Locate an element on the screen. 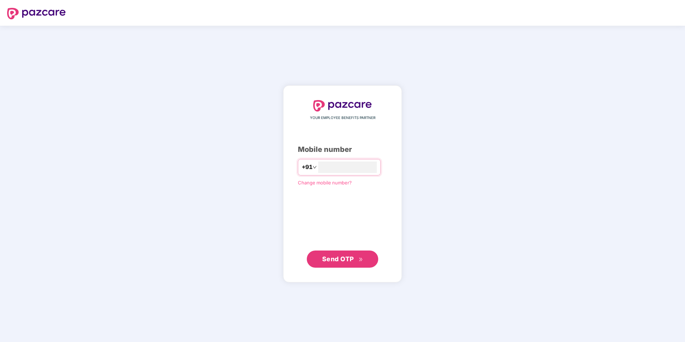 This screenshot has height=342, width=685. a: Change mobile number? is located at coordinates (325, 183).